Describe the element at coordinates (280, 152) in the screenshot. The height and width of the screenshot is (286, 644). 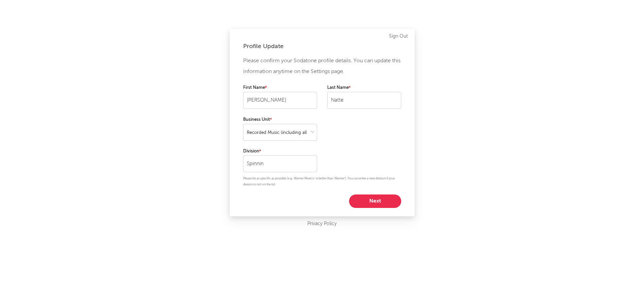
I see `label: Division` at that location.